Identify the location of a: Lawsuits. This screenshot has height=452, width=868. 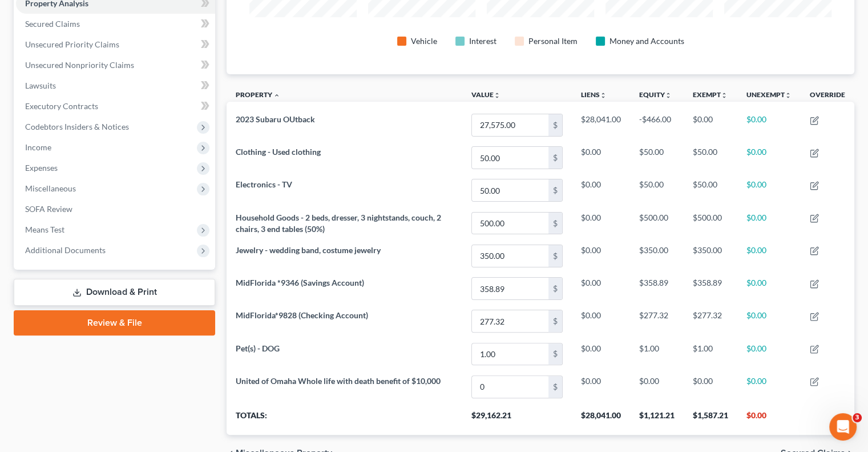
(115, 85).